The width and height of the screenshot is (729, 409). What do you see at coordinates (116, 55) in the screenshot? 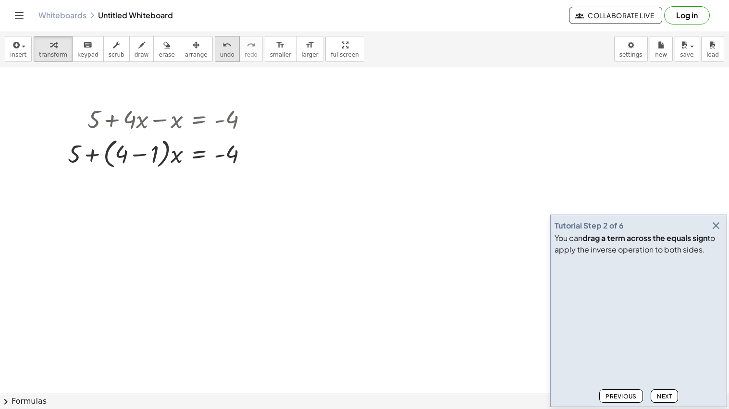
I see `span: scrub` at bounding box center [116, 55].